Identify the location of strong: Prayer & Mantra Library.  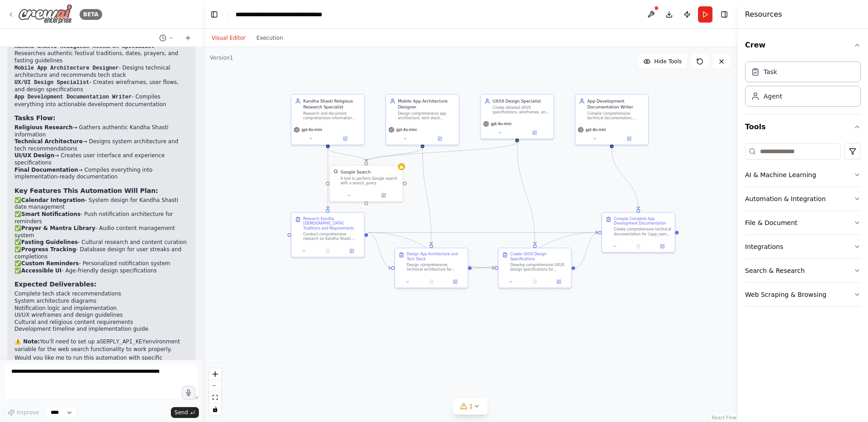
(58, 228).